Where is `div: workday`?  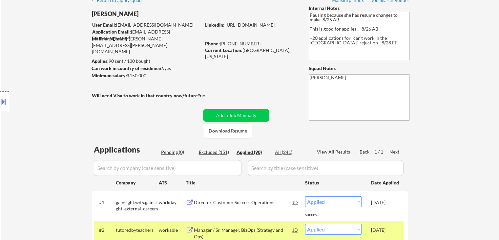
div: workday is located at coordinates (172, 202).